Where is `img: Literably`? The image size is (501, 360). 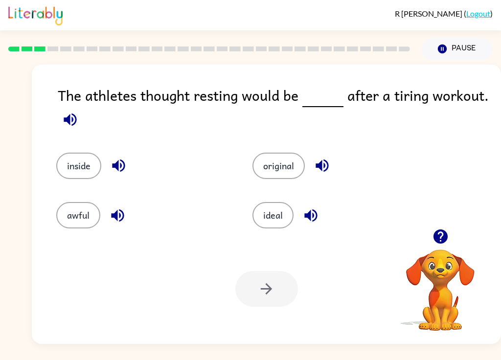 img: Literably is located at coordinates (35, 15).